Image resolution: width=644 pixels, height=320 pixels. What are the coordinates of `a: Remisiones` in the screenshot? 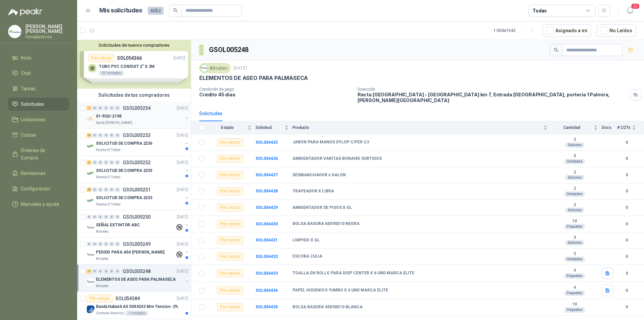 It's located at (38, 173).